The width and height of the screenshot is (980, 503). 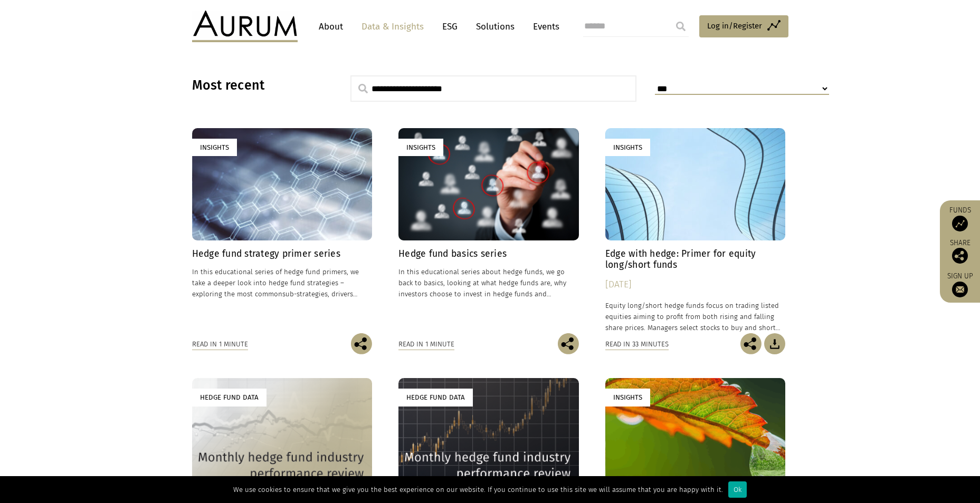 What do you see at coordinates (282, 231) in the screenshot?
I see `a: Insights Hedge fund strategy primer series In this educational series of hedge fund primers, we t...` at bounding box center [282, 231].